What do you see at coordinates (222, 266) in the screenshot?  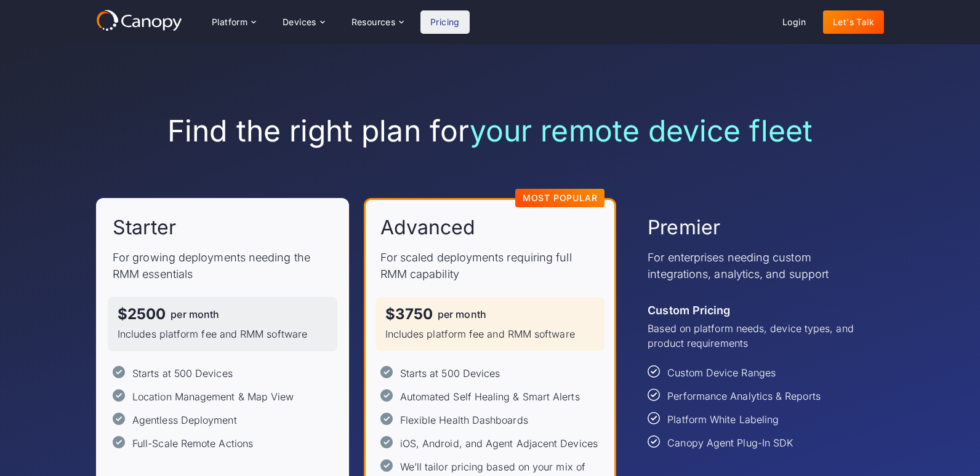 I see `p: For growing deployments needing the RMM essentials` at bounding box center [222, 266].